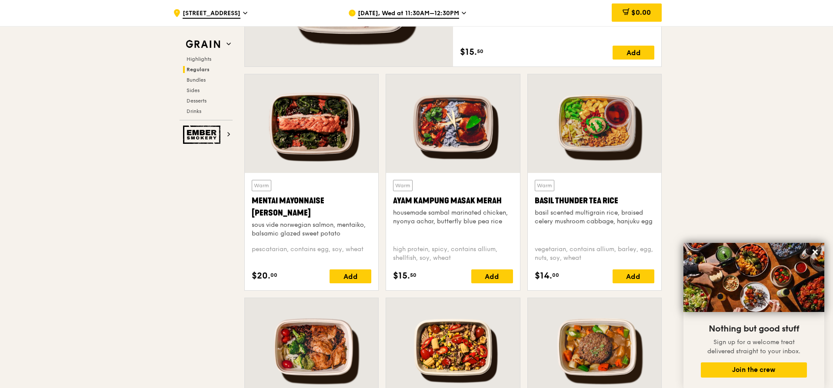 The height and width of the screenshot is (388, 833). Describe the element at coordinates (193, 90) in the screenshot. I see `span: Sides` at that location.